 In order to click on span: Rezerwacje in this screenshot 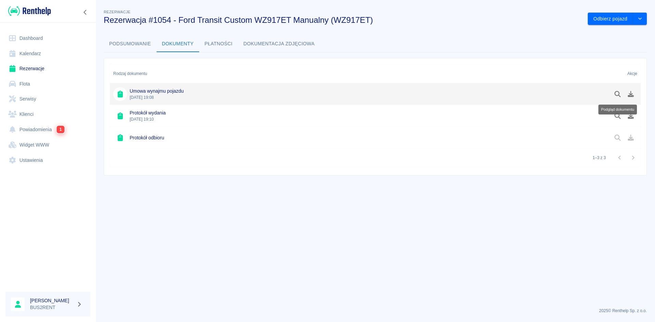, I will do `click(117, 12)`.